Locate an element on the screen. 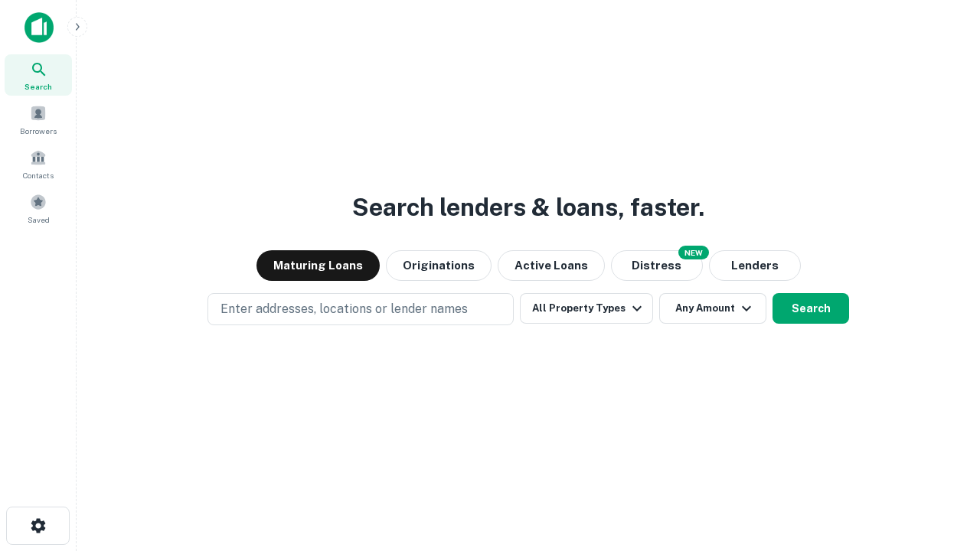 This screenshot has height=551, width=980. button: Enter addresses, locations or lender names is located at coordinates (361, 309).